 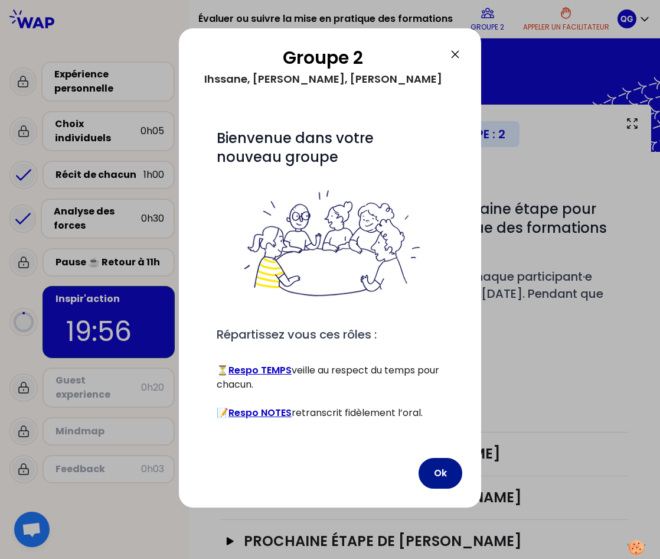 What do you see at coordinates (330, 244) in the screenshot?
I see `img: filesOfInstructions%2FTIju0MhKKRPiGV7K-table.png` at bounding box center [330, 244].